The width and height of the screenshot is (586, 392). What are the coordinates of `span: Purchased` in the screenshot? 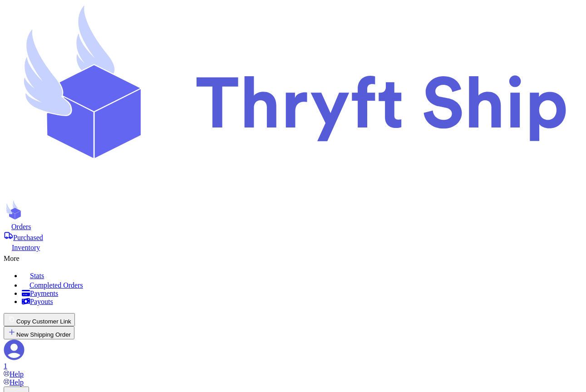 It's located at (28, 237).